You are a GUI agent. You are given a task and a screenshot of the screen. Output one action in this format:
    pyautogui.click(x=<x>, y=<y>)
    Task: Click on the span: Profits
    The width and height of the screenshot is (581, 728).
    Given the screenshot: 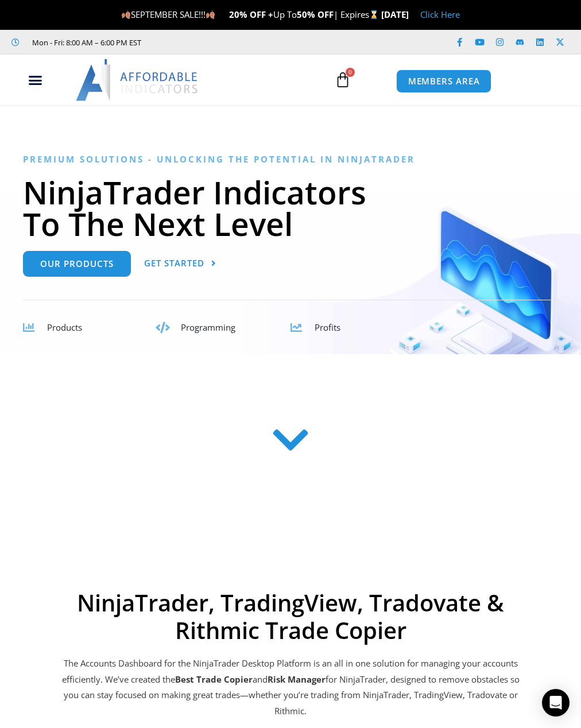 What is the action you would take?
    pyautogui.click(x=327, y=327)
    